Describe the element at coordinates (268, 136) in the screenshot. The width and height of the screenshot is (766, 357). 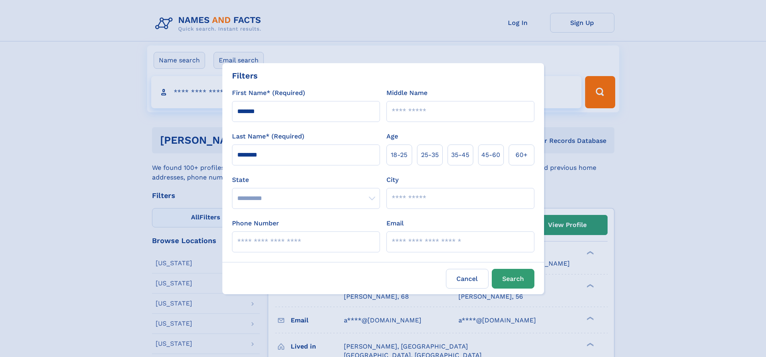
I see `label: Last Name* (Required)` at that location.